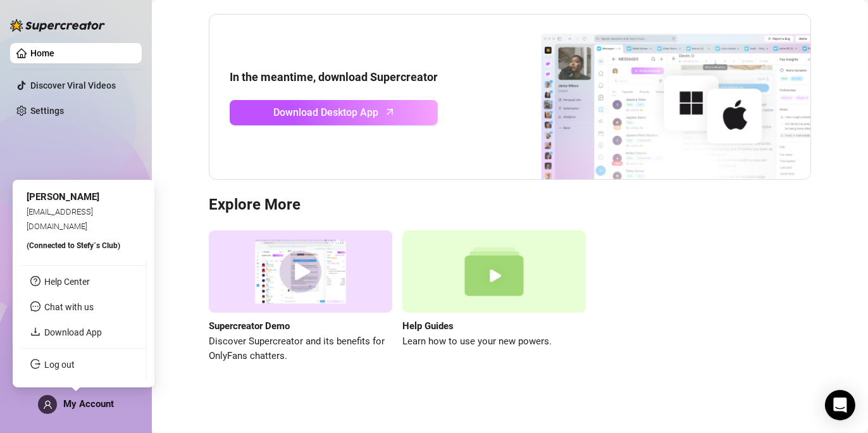  What do you see at coordinates (494, 271) in the screenshot?
I see `img: help guides` at bounding box center [494, 271].